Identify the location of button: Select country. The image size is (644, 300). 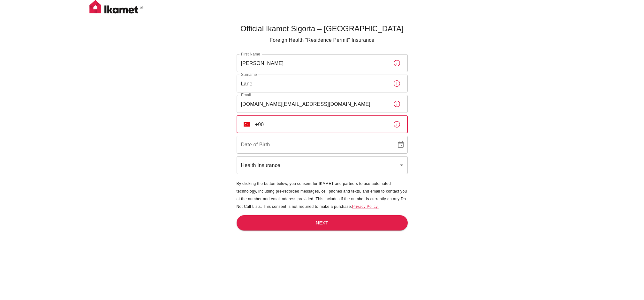
(247, 124).